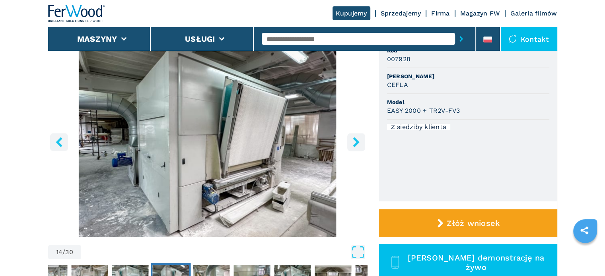  Describe the element at coordinates (419, 127) in the screenshot. I see `div: Z siedziby klienta` at that location.